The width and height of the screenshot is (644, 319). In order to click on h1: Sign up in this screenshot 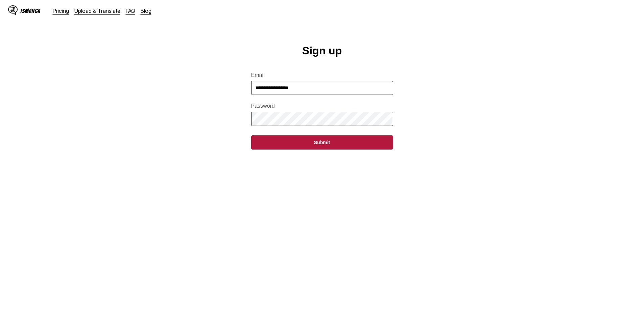, I will do `click(322, 51)`.